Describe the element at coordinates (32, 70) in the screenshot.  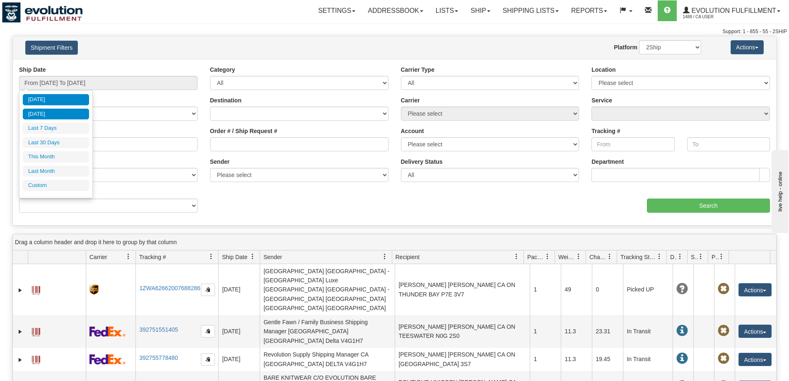
I see `label: Ship Date` at that location.